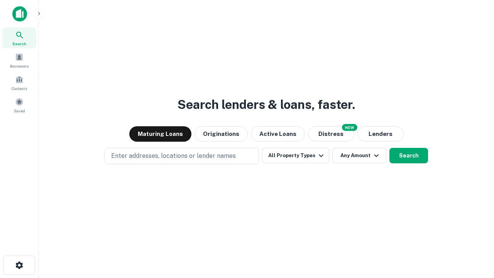  I want to click on img: capitalize-icon.png, so click(20, 14).